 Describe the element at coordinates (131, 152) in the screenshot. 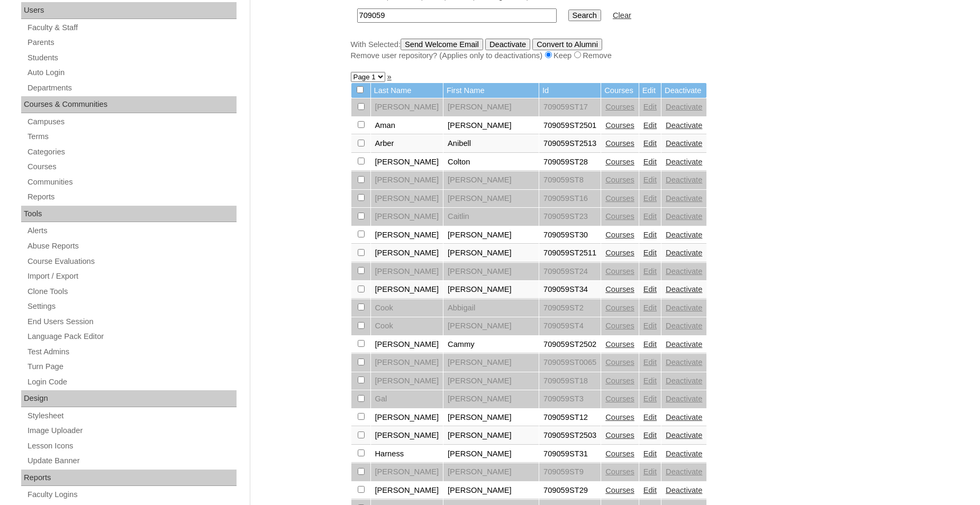

I see `a: Categories` at that location.